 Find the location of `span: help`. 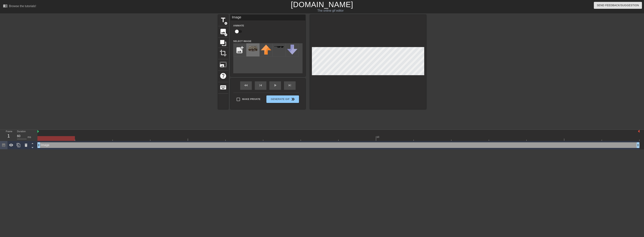

span: help is located at coordinates (223, 76).